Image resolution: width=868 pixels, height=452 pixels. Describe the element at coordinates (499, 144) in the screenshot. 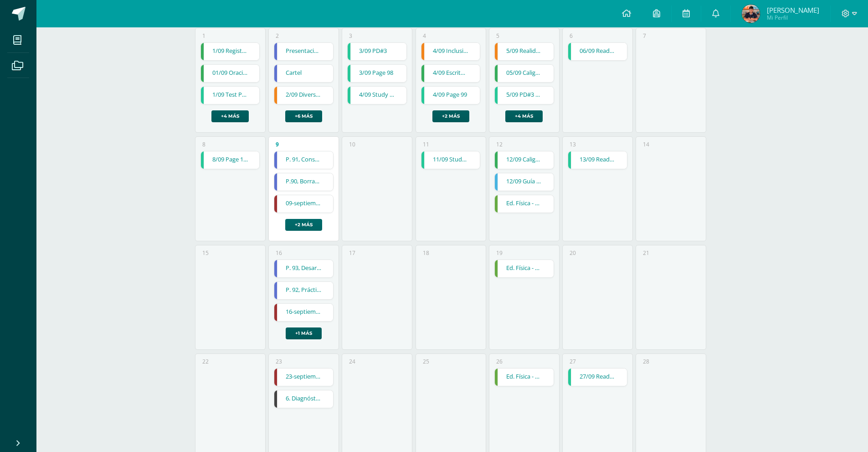

I see `div: 12` at that location.